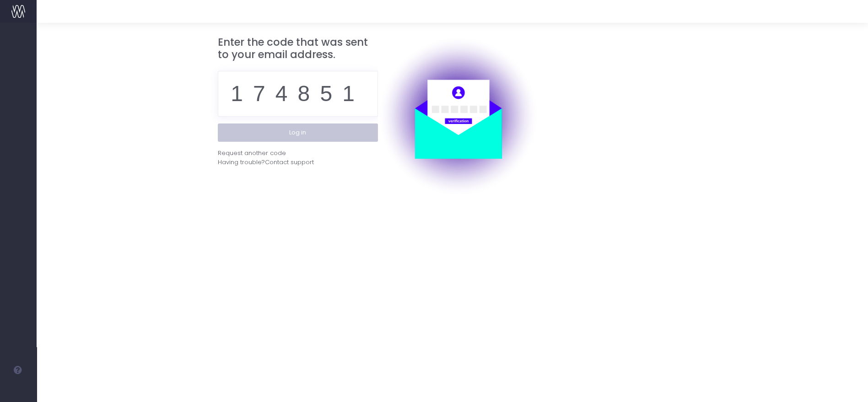  I want to click on button: Log in, so click(298, 133).